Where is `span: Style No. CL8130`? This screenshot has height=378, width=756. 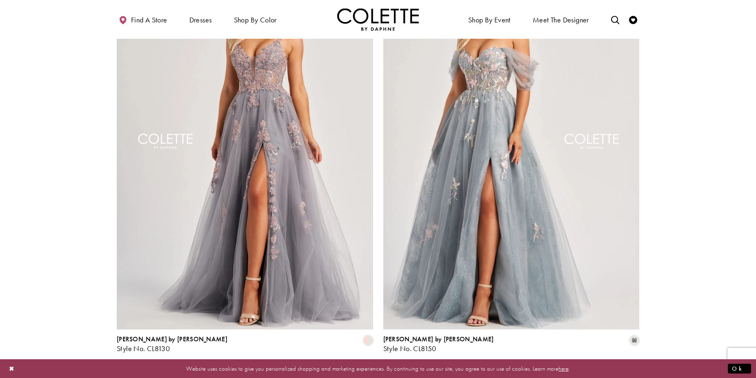
span: Style No. CL8130 is located at coordinates (143, 349).